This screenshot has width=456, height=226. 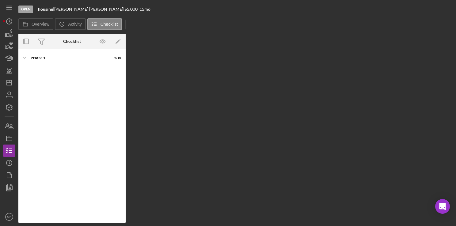 What do you see at coordinates (9, 217) in the screenshot?
I see `text: MB` at bounding box center [9, 217].